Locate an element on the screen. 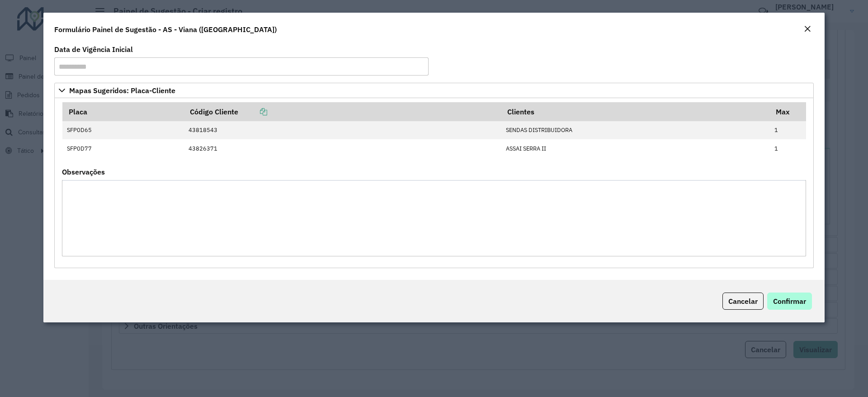 Image resolution: width=868 pixels, height=397 pixels. a: Copiar is located at coordinates (252, 112).